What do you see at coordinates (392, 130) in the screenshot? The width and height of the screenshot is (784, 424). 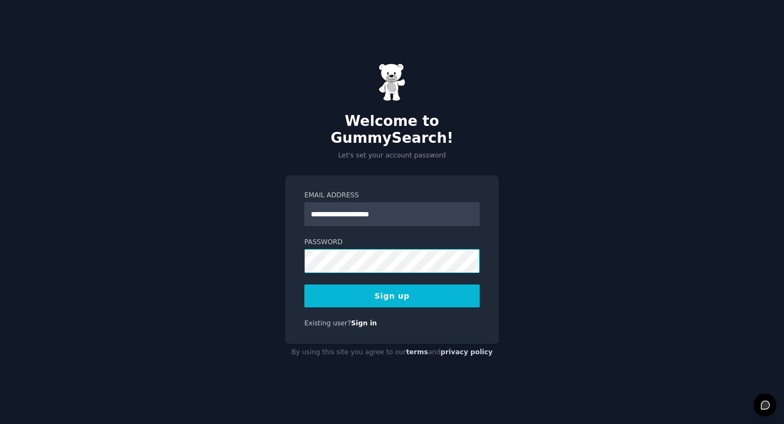 I see `h2: Welcome to GummySearch!` at bounding box center [392, 130].